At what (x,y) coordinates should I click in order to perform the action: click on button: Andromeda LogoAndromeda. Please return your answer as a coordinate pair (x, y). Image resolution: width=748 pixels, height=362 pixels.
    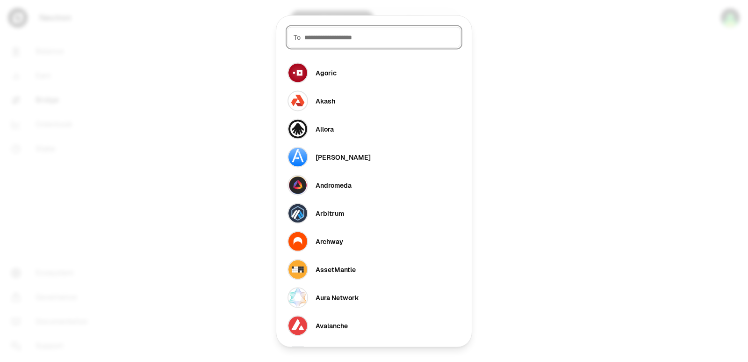
    Looking at the image, I should click on (374, 185).